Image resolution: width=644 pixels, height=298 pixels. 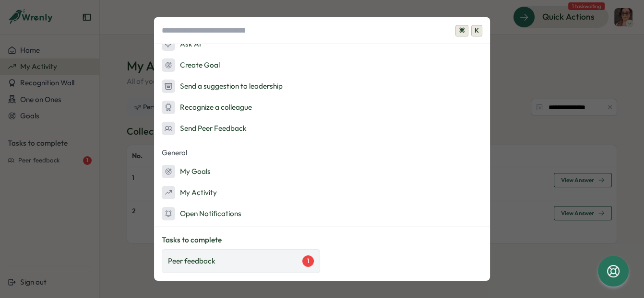 I want to click on div: Ask AI, so click(x=181, y=44).